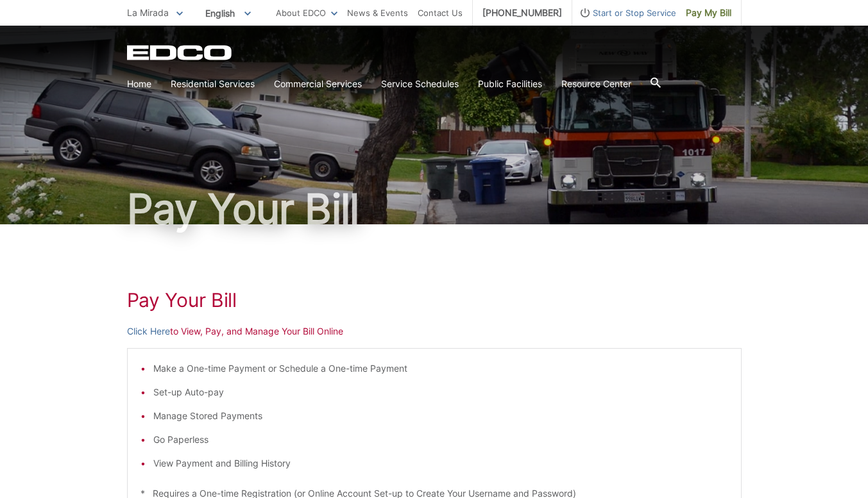 The image size is (868, 498). I want to click on a: Home, so click(139, 84).